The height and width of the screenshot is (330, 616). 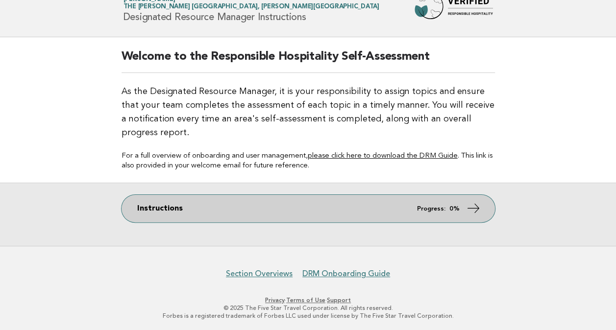 I want to click on strong: 0%, so click(x=454, y=209).